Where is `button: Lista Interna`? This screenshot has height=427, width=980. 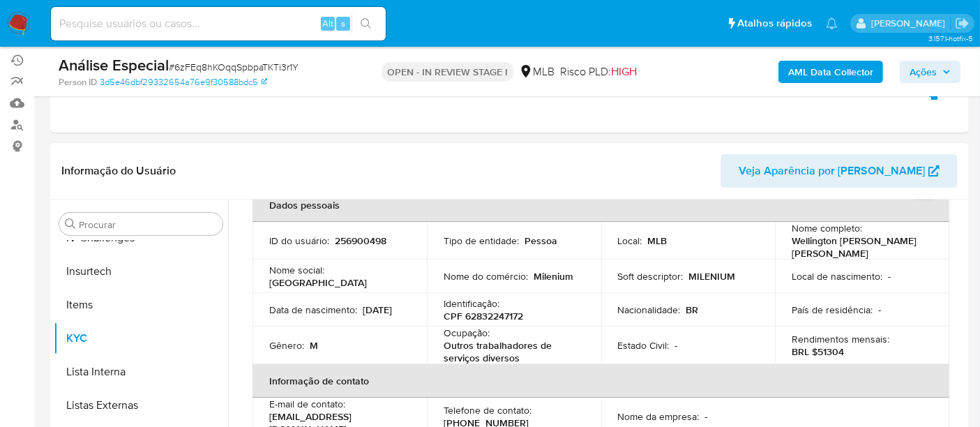 button: Lista Interna is located at coordinates (141, 371).